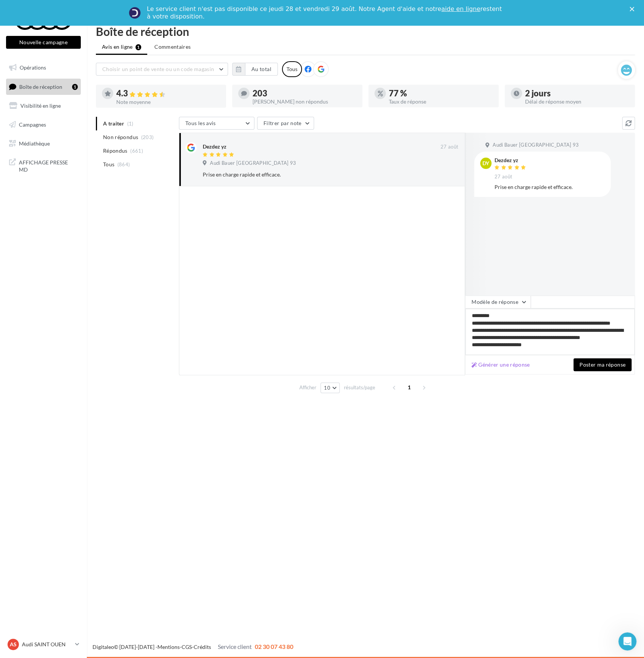 This screenshot has width=644, height=658. What do you see at coordinates (44, 68) in the screenshot?
I see `a: Opérations` at bounding box center [44, 68].